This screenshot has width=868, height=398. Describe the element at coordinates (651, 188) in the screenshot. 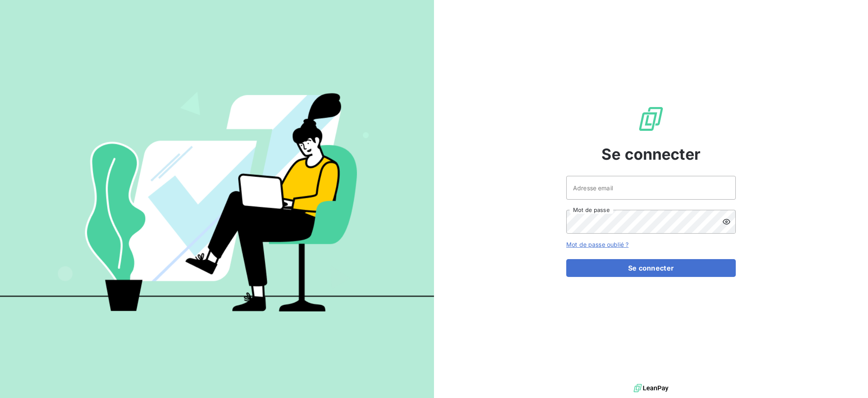

I see `input: placeholder` at that location.